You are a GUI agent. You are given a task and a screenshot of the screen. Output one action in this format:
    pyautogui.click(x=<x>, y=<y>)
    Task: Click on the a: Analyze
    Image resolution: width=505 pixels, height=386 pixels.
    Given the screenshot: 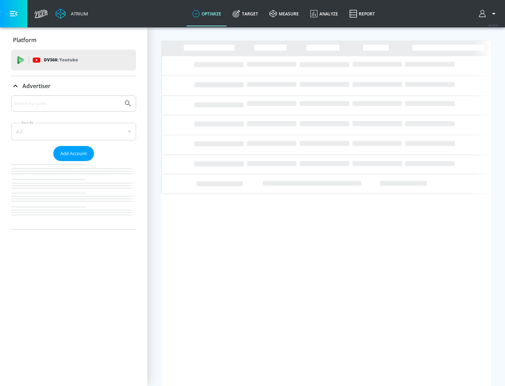 What is the action you would take?
    pyautogui.click(x=324, y=14)
    